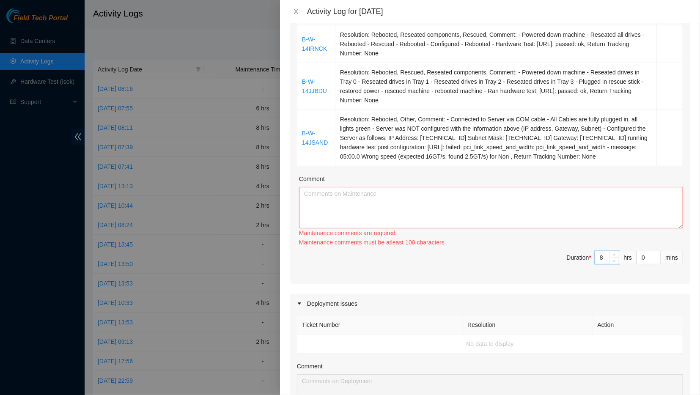 The height and width of the screenshot is (395, 700). What do you see at coordinates (314, 44) in the screenshot?
I see `a: B-W-14IRNCK` at bounding box center [314, 44].